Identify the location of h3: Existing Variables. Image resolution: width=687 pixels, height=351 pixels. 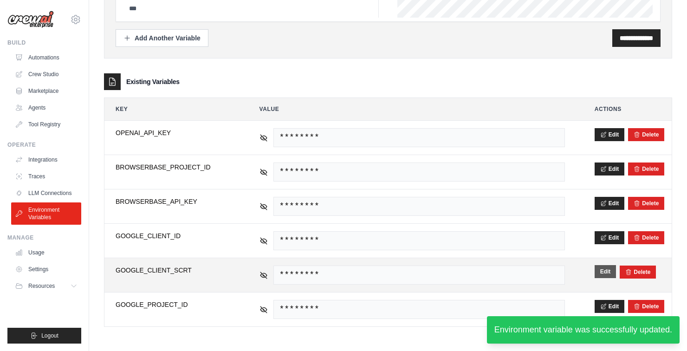
(153, 82).